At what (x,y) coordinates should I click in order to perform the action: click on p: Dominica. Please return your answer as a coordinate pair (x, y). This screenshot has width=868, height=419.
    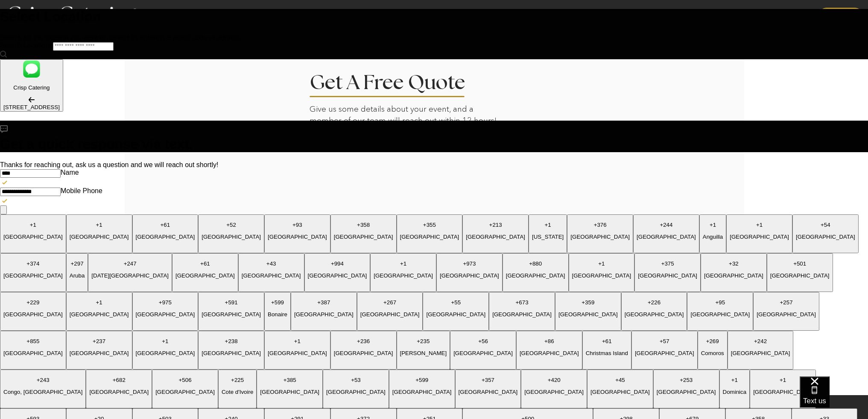
    Looking at the image, I should click on (734, 392).